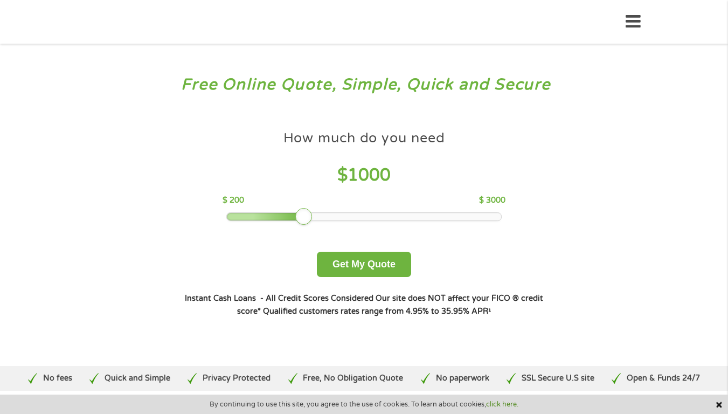 The width and height of the screenshot is (728, 414). What do you see at coordinates (369, 175) in the screenshot?
I see `span: 1000` at bounding box center [369, 175].